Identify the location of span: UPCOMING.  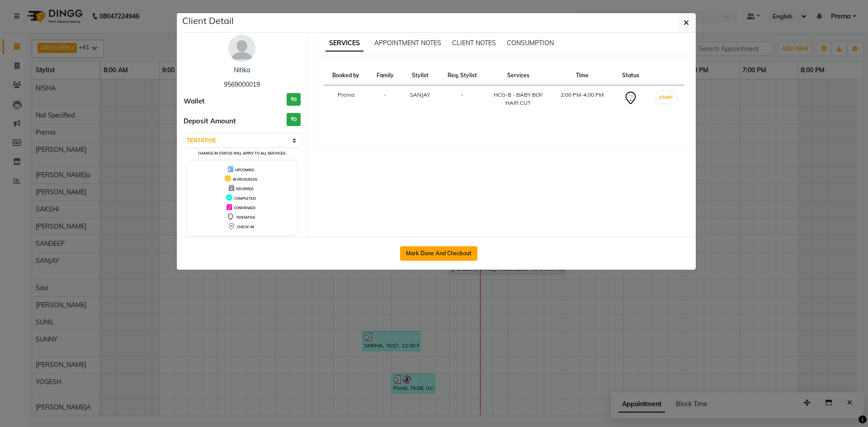
(244, 170).